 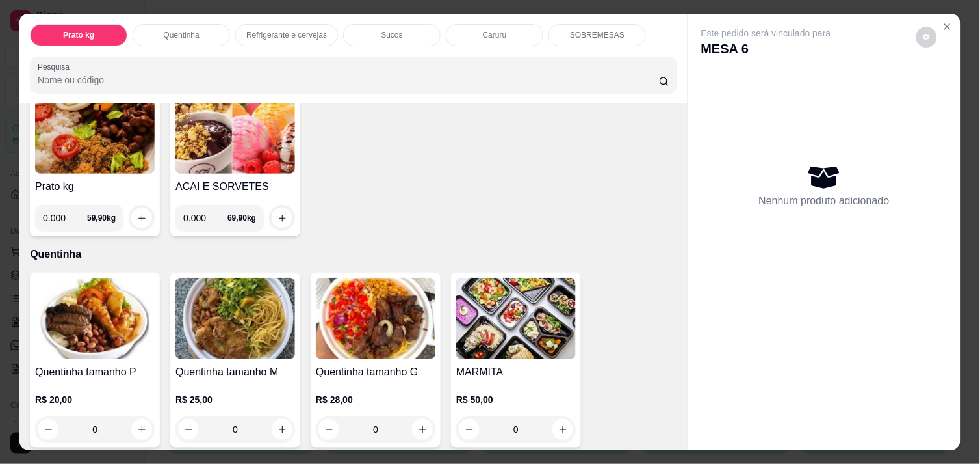 What do you see at coordinates (95, 400) in the screenshot?
I see `p: R$ 20,00` at bounding box center [95, 400].